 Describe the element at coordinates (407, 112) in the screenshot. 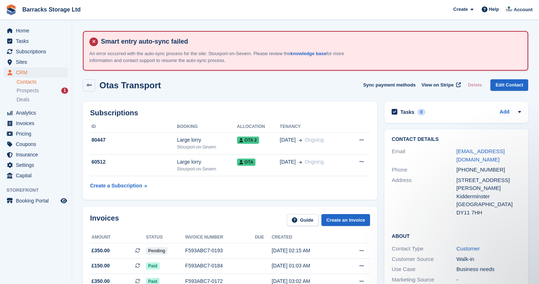

I see `h2: Tasks` at that location.